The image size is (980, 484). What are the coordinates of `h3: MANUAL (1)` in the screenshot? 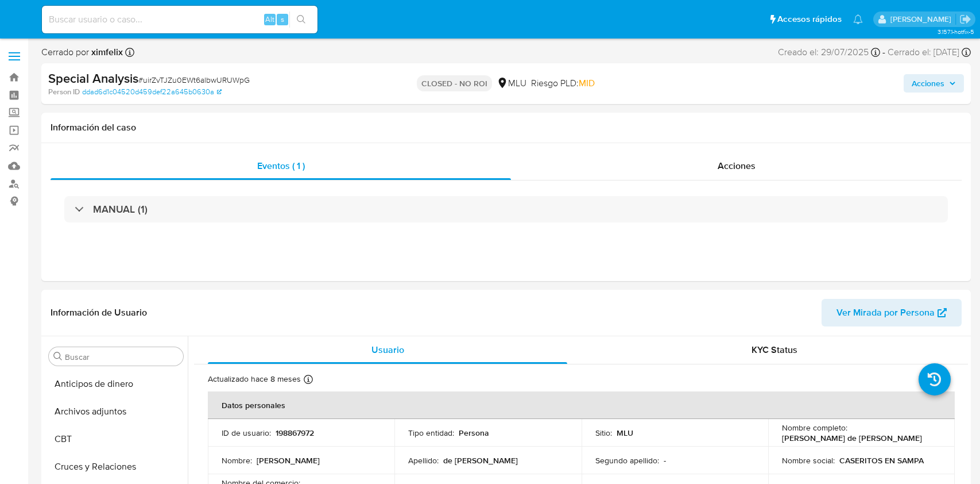 It's located at (120, 209).